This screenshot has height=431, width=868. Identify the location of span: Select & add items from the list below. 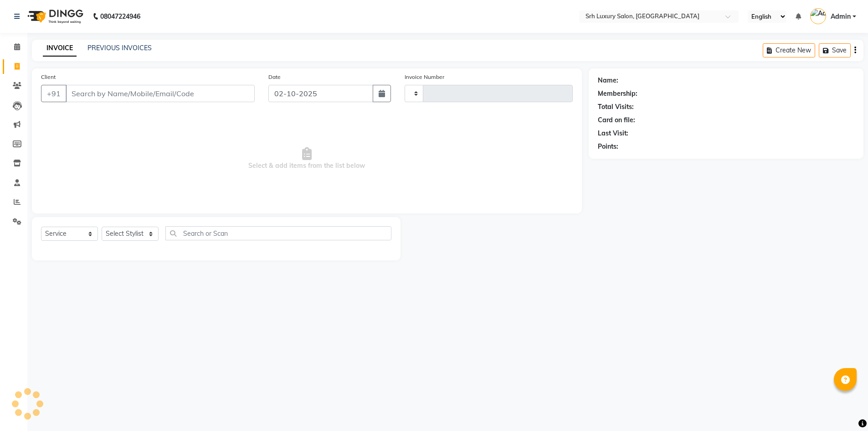
(307, 159).